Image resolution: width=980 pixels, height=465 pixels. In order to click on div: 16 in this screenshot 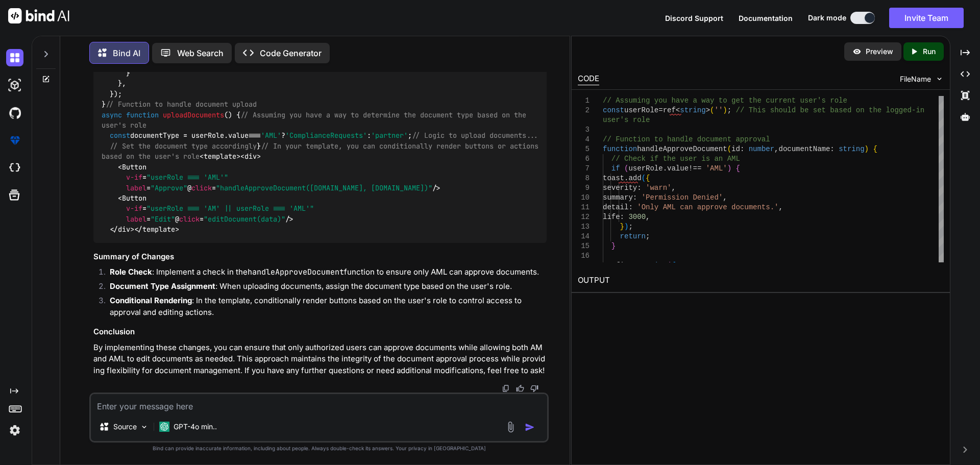, I will do `click(583, 256)`.